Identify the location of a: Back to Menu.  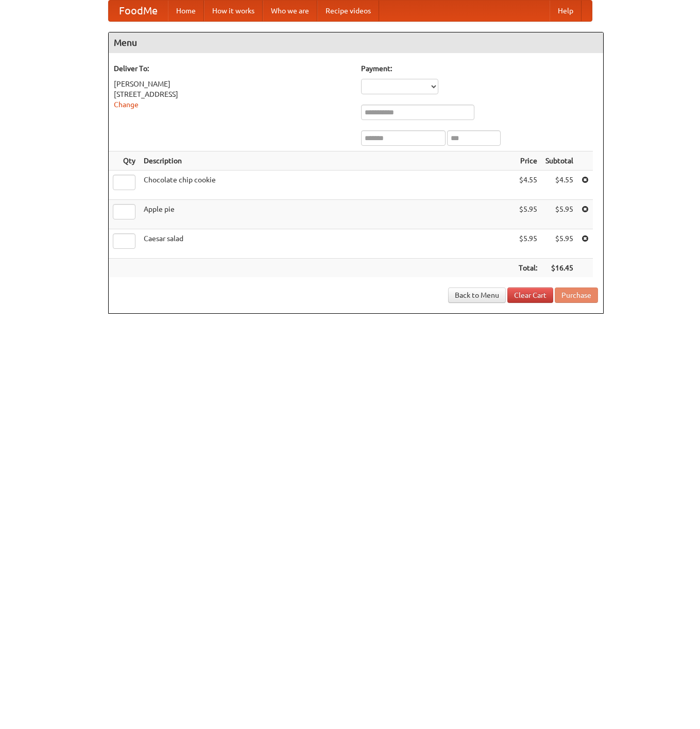
(477, 296).